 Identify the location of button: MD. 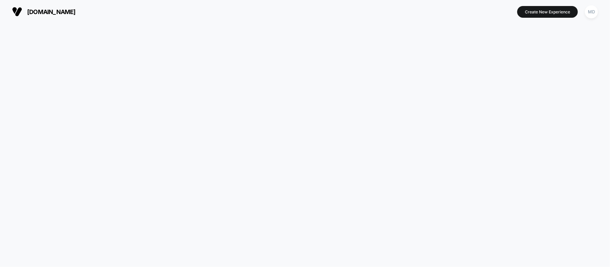
(591, 12).